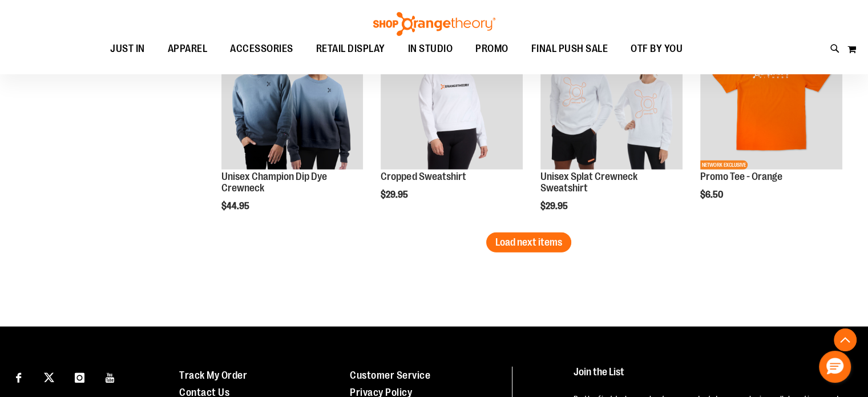 Image resolution: width=868 pixels, height=397 pixels. What do you see at coordinates (127, 48) in the screenshot?
I see `span: JUST IN` at bounding box center [127, 48].